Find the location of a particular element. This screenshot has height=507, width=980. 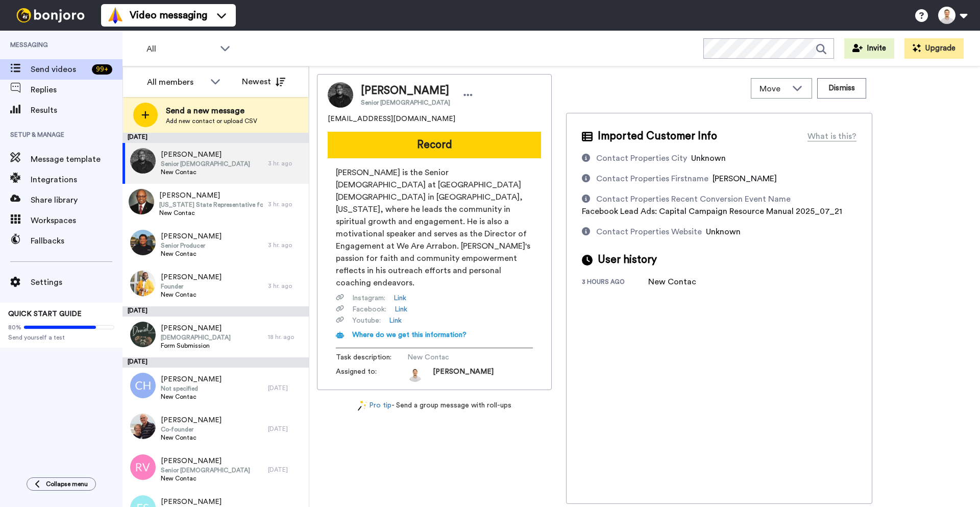

span: Senior Producer is located at coordinates (191, 246).